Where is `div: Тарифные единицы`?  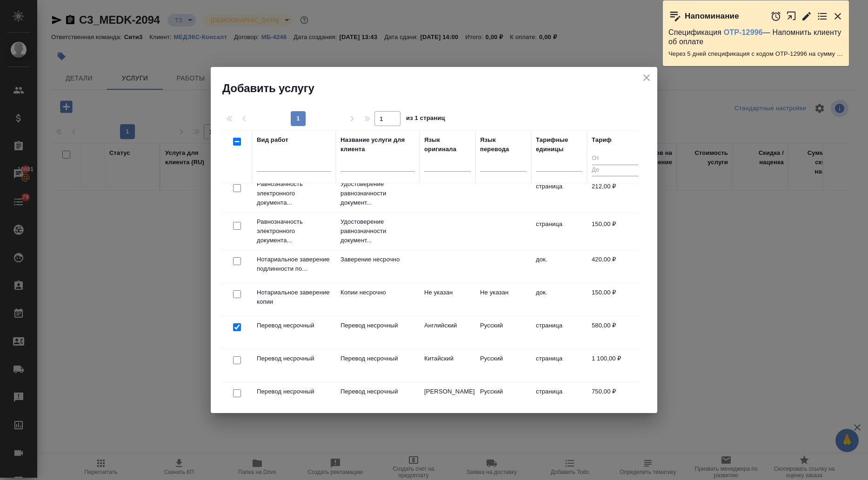 div: Тарифные единицы is located at coordinates (559, 145).